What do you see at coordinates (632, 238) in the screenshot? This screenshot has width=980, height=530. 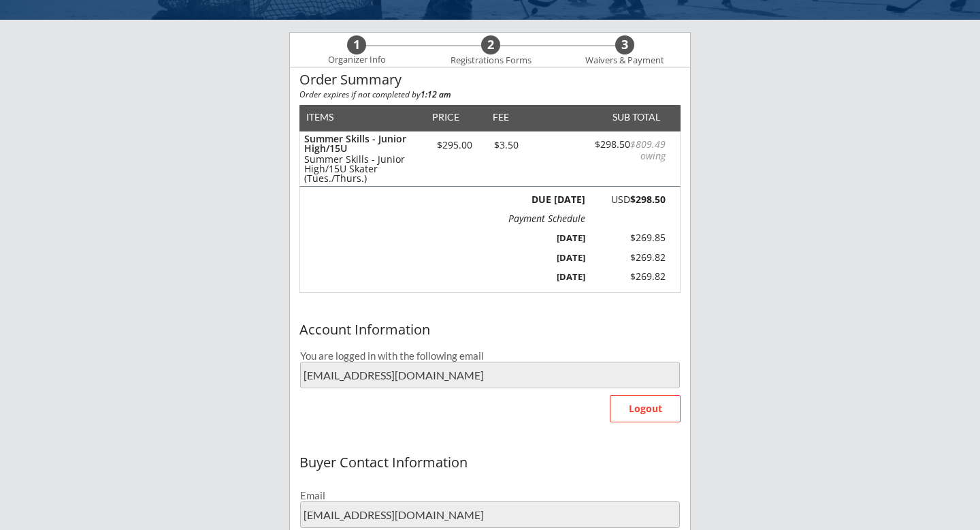 I see `div: $269.85` at bounding box center [632, 238].